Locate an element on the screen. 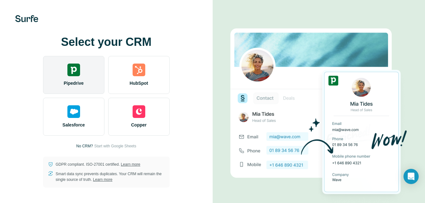 This screenshot has height=203, width=425. button: Start with Google Sheets is located at coordinates (115, 146).